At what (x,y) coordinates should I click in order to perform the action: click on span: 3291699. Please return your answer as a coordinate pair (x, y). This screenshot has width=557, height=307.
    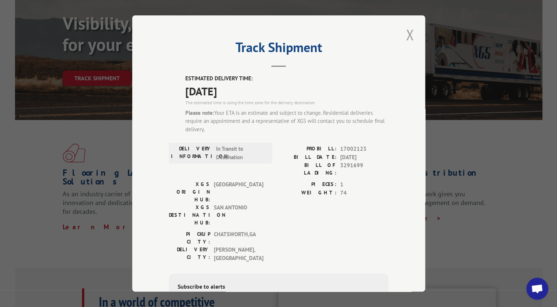
    Looking at the image, I should click on (365, 169).